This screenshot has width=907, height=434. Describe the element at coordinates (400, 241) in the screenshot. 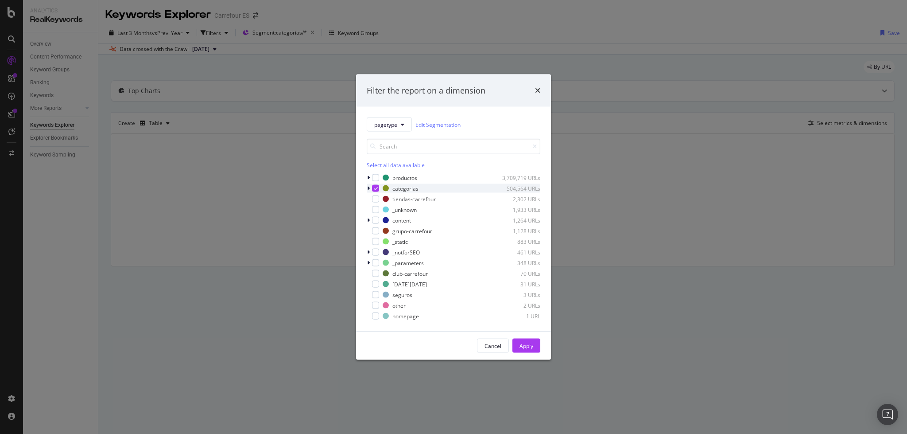

I see `div: _static` at that location.